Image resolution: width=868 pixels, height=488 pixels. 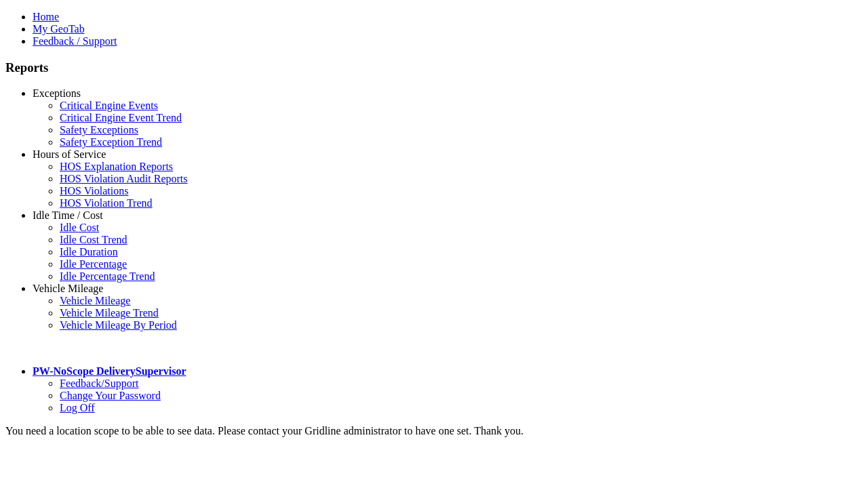 I want to click on a: Vehicle Mileage By Period, so click(x=118, y=325).